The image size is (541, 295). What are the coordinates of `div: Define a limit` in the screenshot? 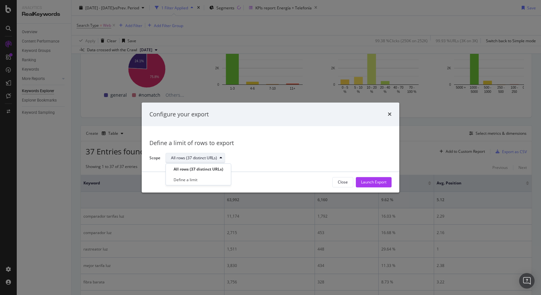 It's located at (186, 179).